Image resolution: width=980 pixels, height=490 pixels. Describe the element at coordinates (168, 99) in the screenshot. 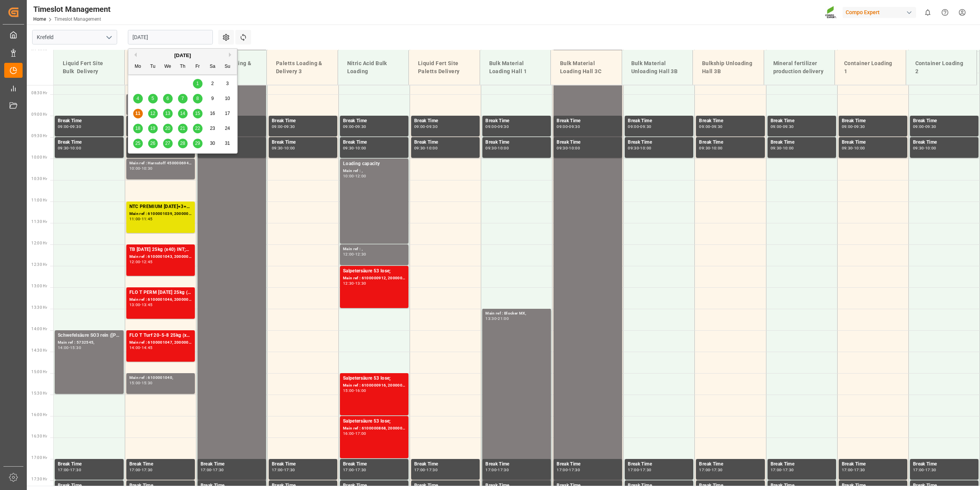

I see `div: Choose Wednesday, August 6th, 2025` at that location.